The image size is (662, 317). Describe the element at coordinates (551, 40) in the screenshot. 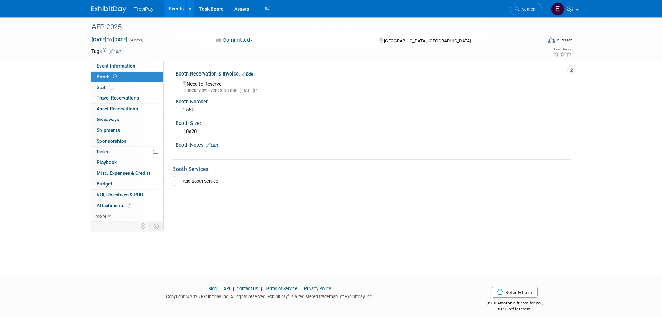

I see `img: Format-Inperson.png` at that location.